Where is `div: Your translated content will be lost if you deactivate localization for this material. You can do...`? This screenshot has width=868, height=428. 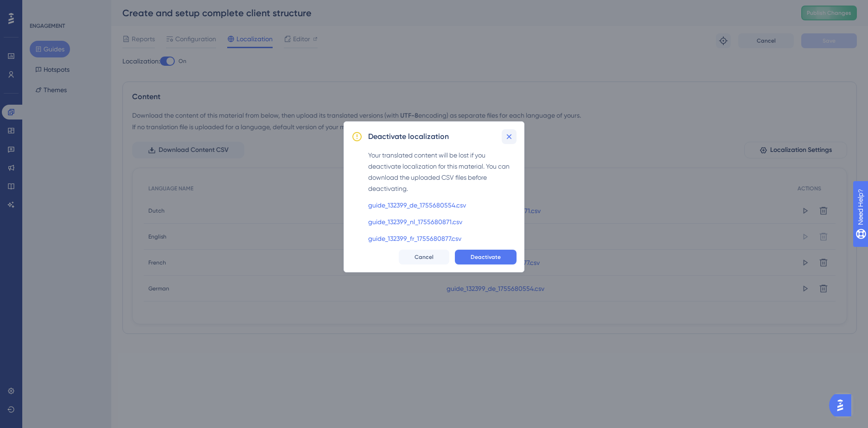
div: Your translated content will be lost if you deactivate localization for this material. You can do... is located at coordinates (443, 172).